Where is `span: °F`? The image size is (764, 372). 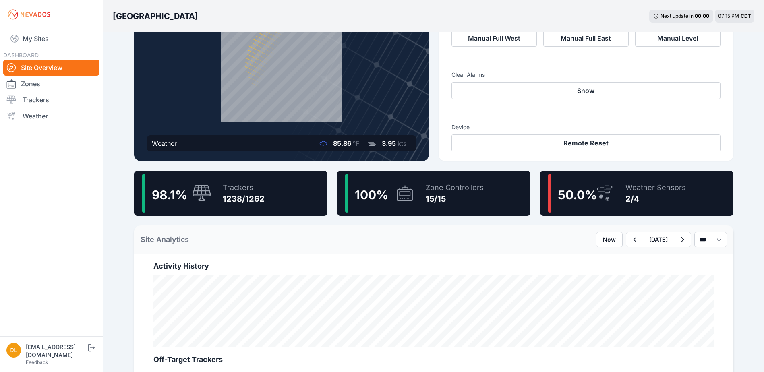 span: °F is located at coordinates (356, 143).